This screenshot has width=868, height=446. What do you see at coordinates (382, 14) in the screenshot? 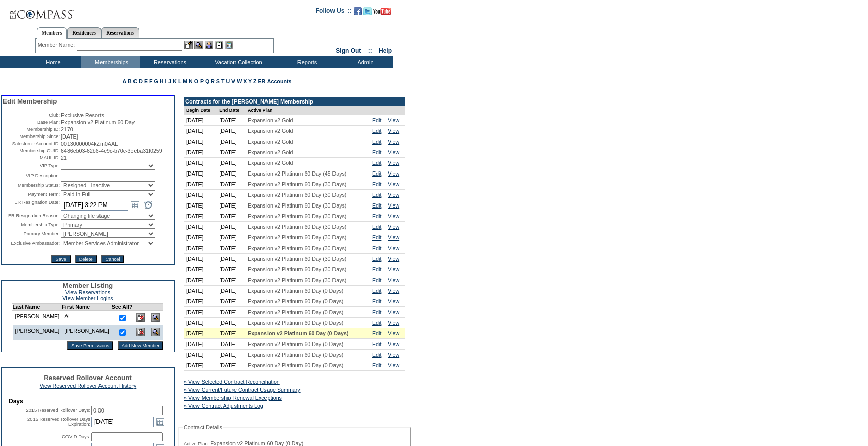
I see `a: Subscribe to our YouTube Channel` at bounding box center [382, 14].